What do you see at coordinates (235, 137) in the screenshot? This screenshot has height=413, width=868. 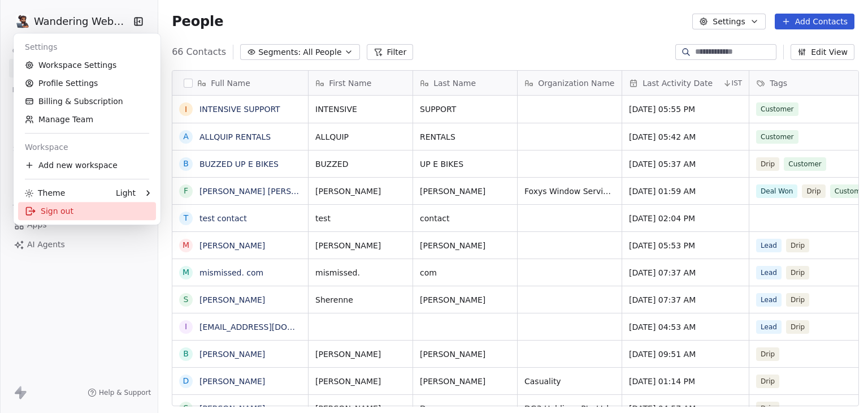 I see `a: ALLQUIP RENTALS` at bounding box center [235, 137].